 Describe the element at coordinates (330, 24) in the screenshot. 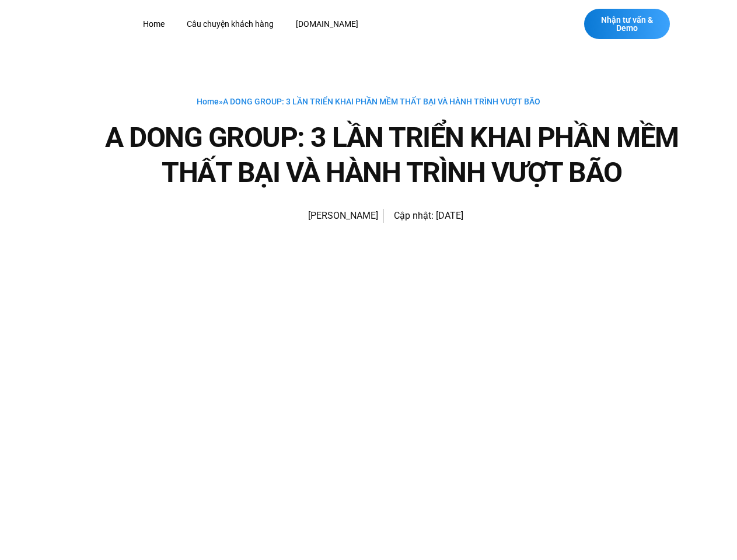

I see `nav: Menu` at that location.